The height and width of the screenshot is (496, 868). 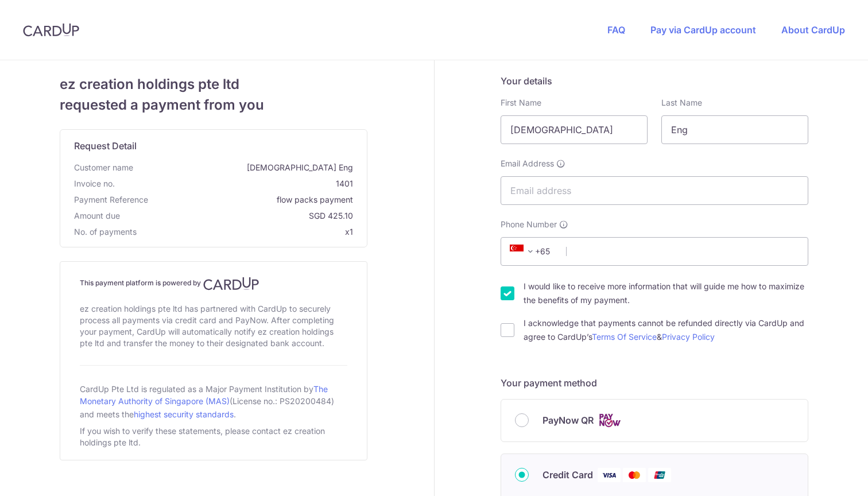 I want to click on span: Phone Number, so click(x=529, y=224).